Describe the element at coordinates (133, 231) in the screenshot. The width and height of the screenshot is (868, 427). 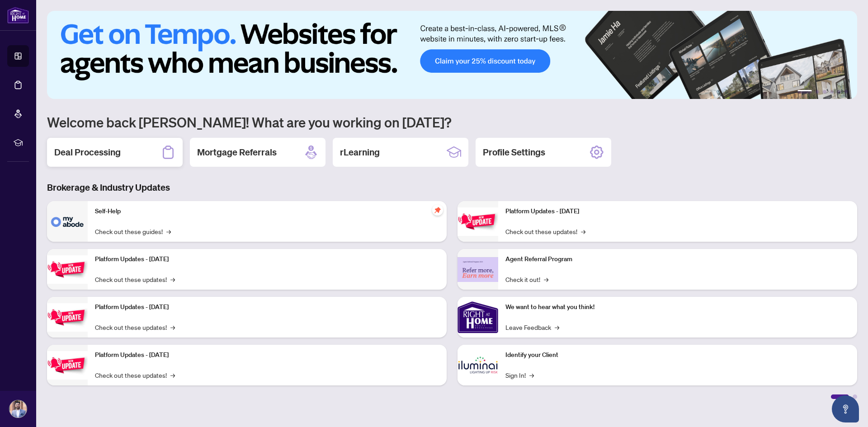
I see `a: Check out these guides!→` at that location.